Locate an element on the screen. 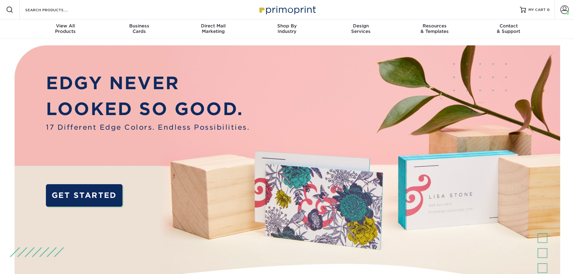 This screenshot has width=574, height=274. input: SEARCH PRODUCTS..... is located at coordinates (54, 10).